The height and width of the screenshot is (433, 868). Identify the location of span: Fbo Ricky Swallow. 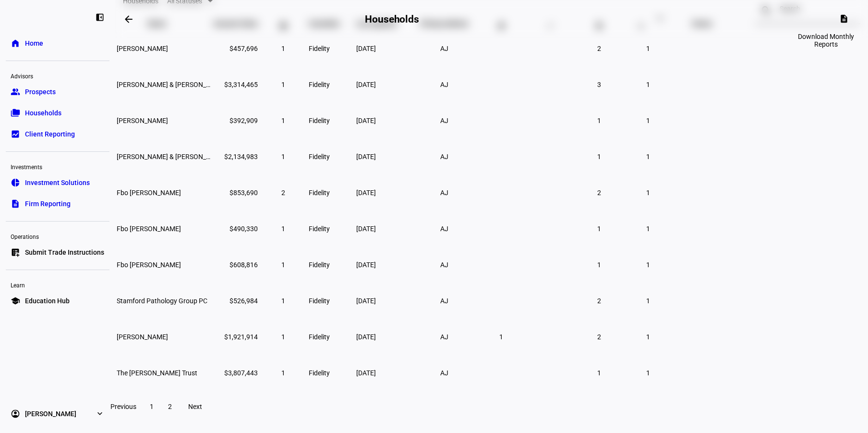
(149, 265).